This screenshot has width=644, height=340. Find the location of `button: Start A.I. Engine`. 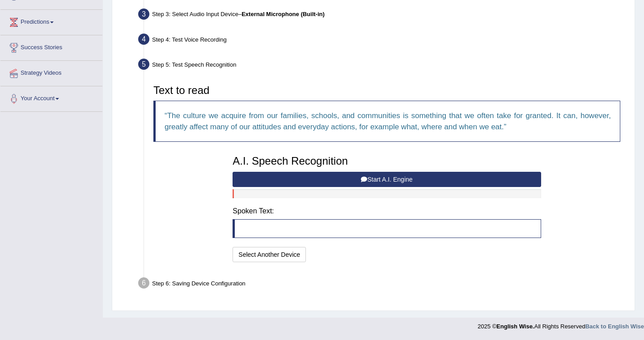

button: Start A.I. Engine is located at coordinates (386, 180).